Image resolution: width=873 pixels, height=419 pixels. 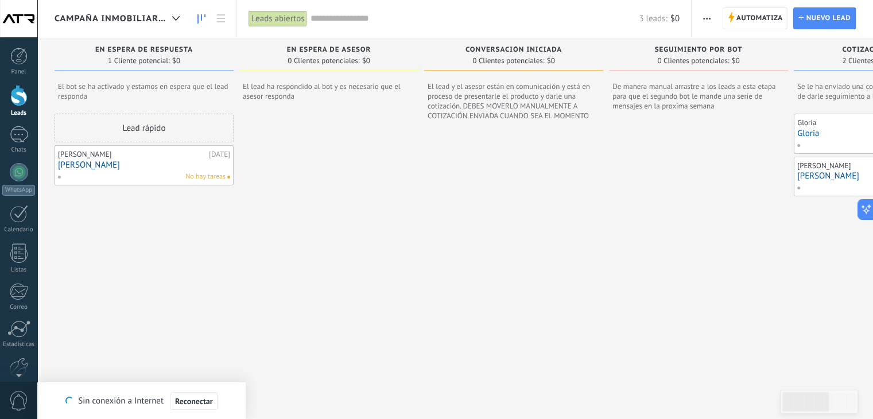 What do you see at coordinates (19, 344) in the screenshot?
I see `div: Estadísticas` at bounding box center [19, 344].